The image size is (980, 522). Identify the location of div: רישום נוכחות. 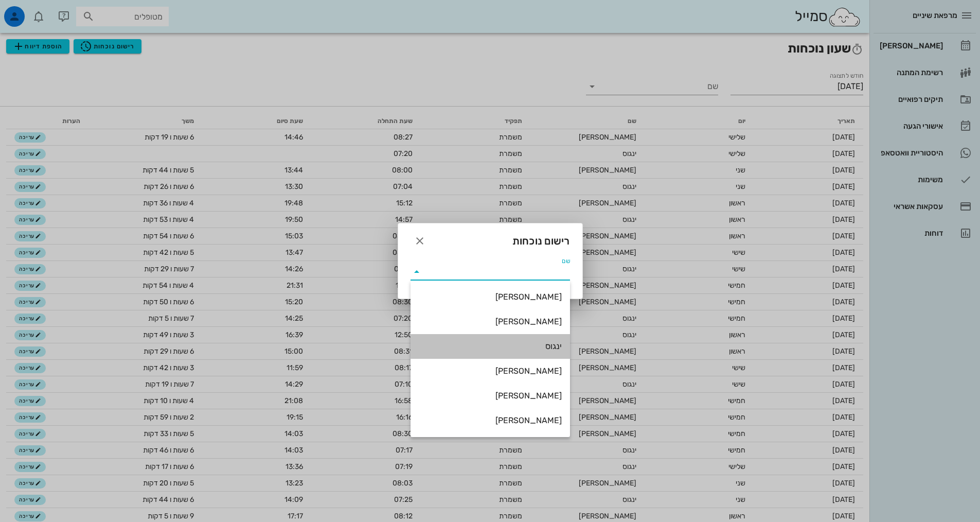
(490, 240).